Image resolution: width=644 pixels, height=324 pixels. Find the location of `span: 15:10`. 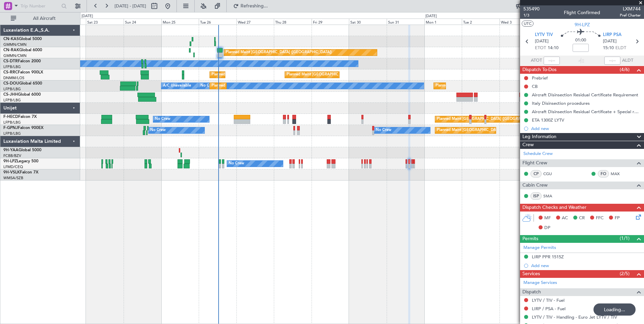

span: 15:10 is located at coordinates (608, 48).